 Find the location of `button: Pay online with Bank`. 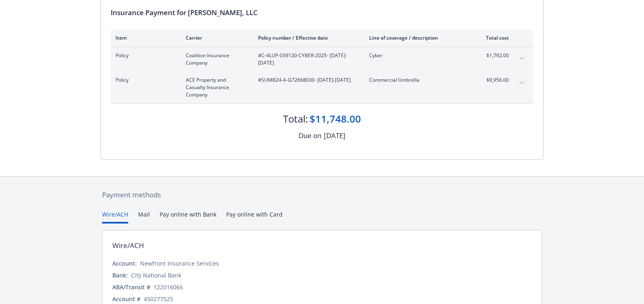

button: Pay online with Bank is located at coordinates (188, 216).